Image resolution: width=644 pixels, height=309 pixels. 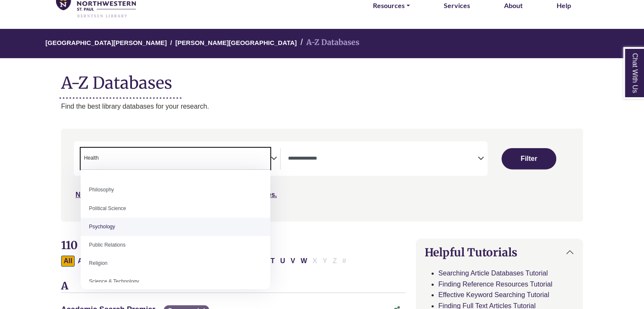 What do you see at coordinates (68, 261) in the screenshot?
I see `button: All` at bounding box center [68, 261].